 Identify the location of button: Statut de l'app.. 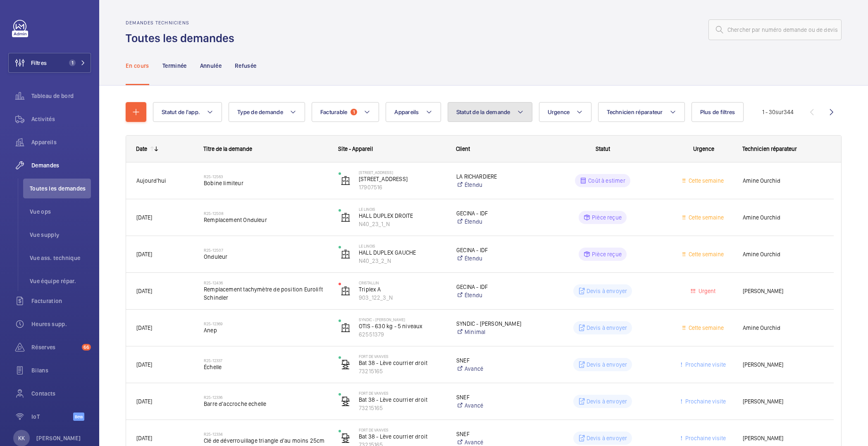
(187, 112).